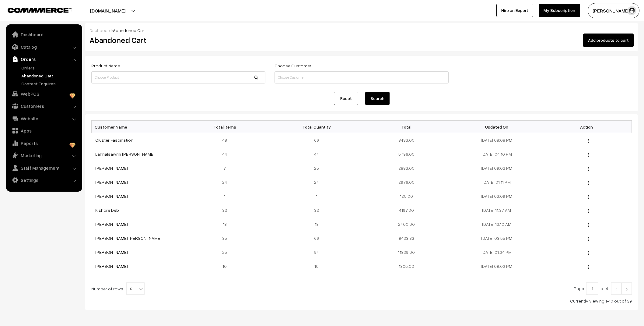  Describe the element at coordinates (44, 59) in the screenshot. I see `a: Orders` at that location.